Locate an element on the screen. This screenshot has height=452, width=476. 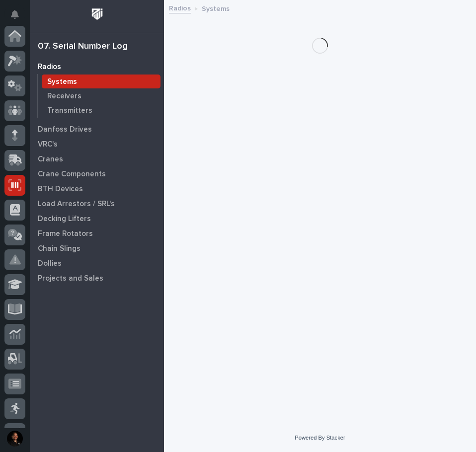
a: Systems is located at coordinates (101, 81).